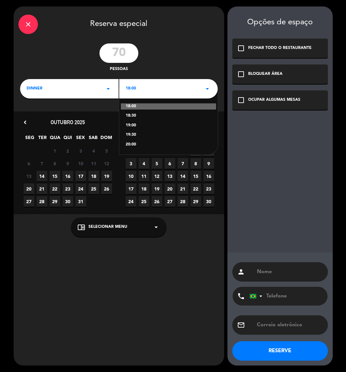 This screenshot has height=372, width=346. What do you see at coordinates (80, 139) in the screenshot?
I see `span: SEX` at bounding box center [80, 139].